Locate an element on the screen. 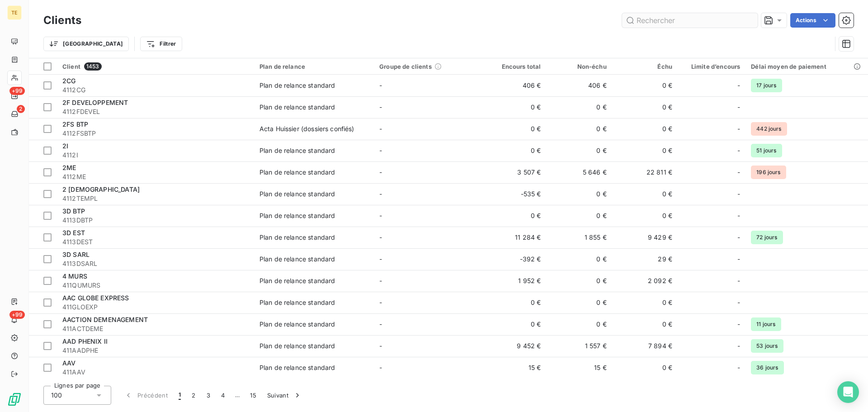 Image resolution: width=868 pixels, height=412 pixels. td: 29 € is located at coordinates (645, 259).